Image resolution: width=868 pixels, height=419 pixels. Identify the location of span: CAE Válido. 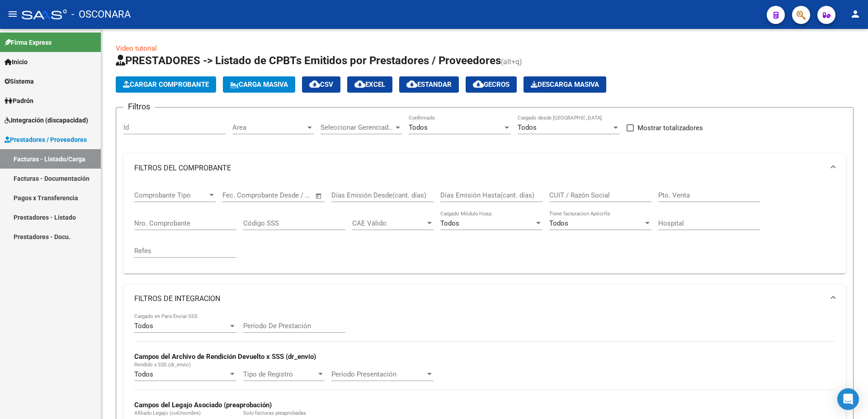
(389, 223).